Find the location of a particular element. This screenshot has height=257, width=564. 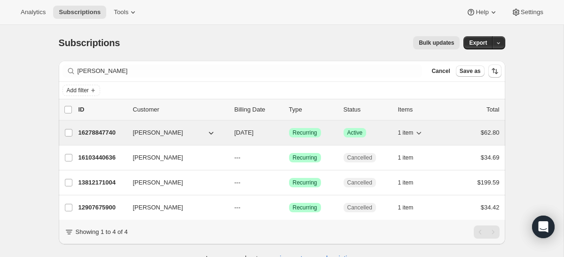

span: Save as is located at coordinates (470, 71).